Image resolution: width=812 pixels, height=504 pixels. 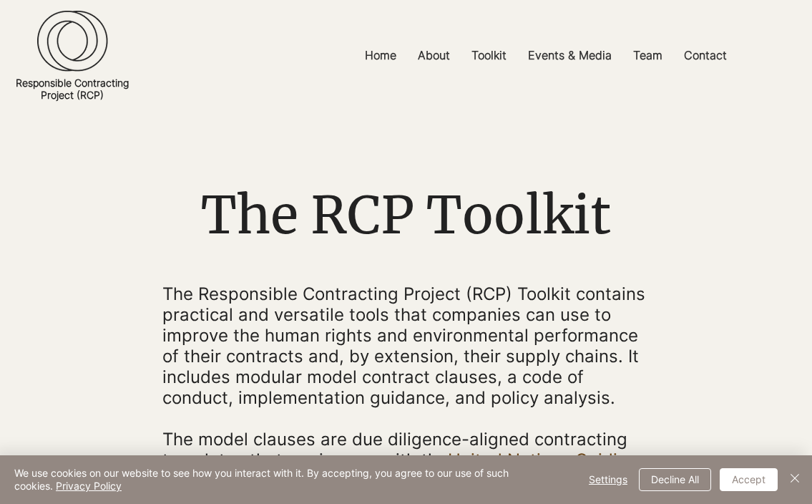 What do you see at coordinates (749, 479) in the screenshot?
I see `button: Accept` at bounding box center [749, 479].